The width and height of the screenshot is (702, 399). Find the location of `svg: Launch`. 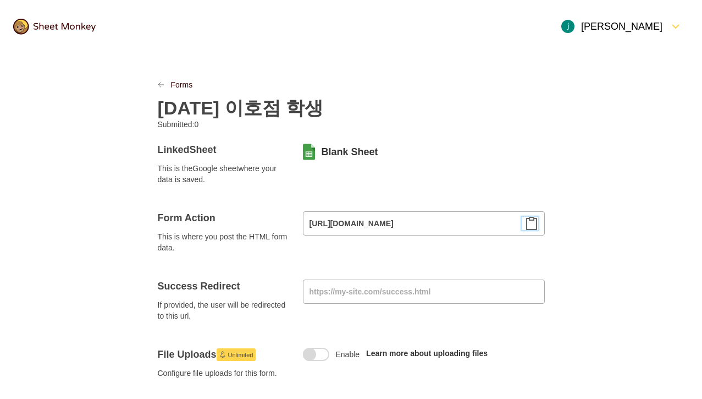

svg: Launch is located at coordinates (223, 354).